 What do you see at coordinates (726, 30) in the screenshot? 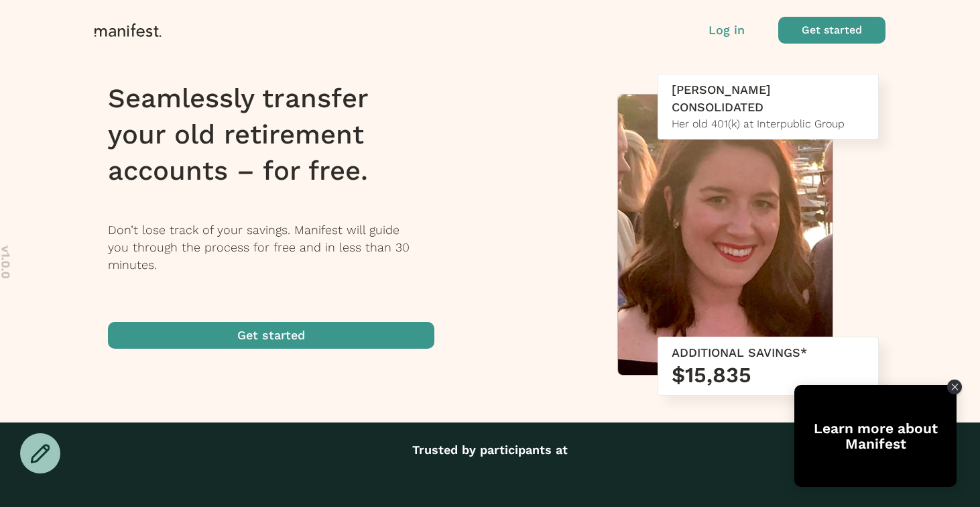
I see `p: Log in` at bounding box center [726, 30].